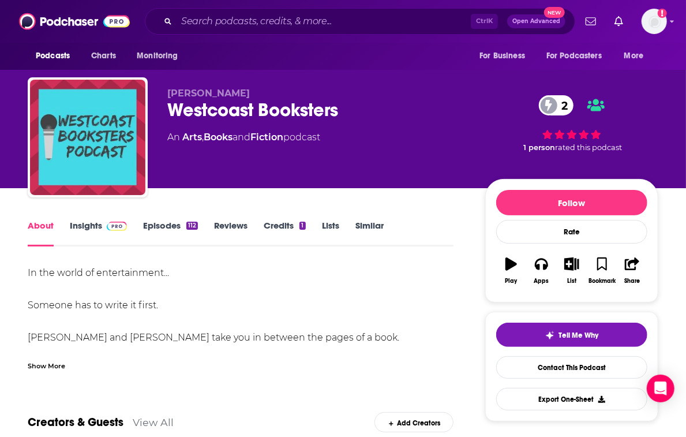 The image size is (686, 437). What do you see at coordinates (512, 281) in the screenshot?
I see `div: Play` at bounding box center [512, 281].